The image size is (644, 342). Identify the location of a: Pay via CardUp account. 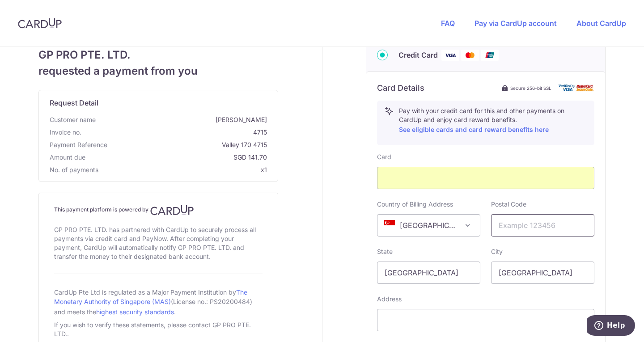
(516, 23).